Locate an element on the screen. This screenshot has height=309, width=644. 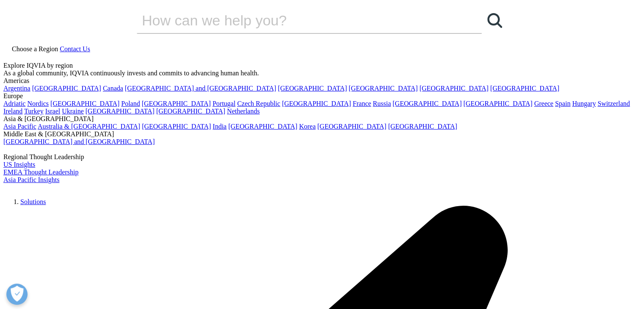
span: Choose a Region is located at coordinates (35, 48).